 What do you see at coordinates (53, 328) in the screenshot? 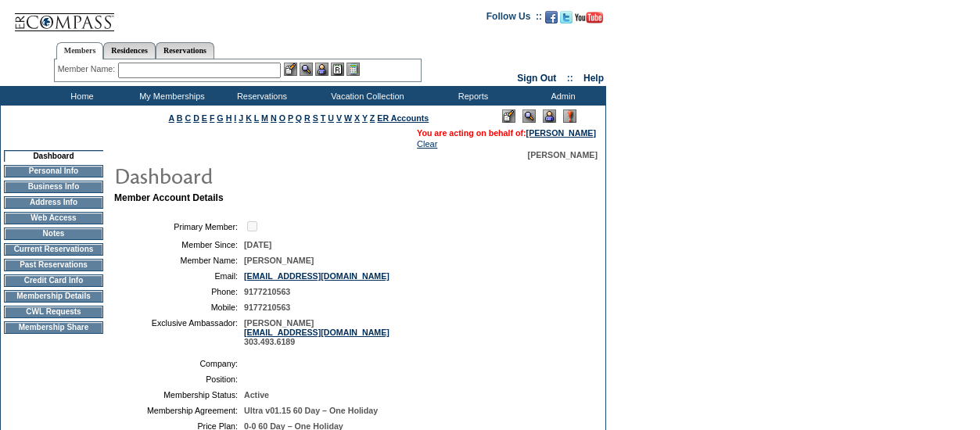
I see `td: Membership Share` at bounding box center [53, 328].